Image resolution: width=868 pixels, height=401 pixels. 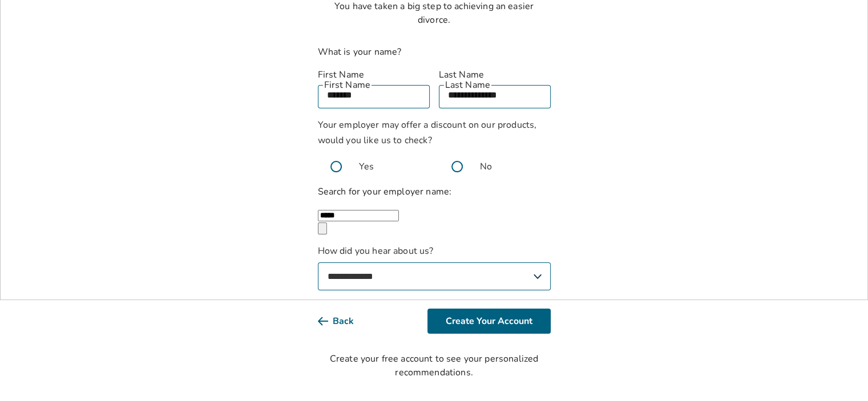 I want to click on label: First Name, so click(x=374, y=74).